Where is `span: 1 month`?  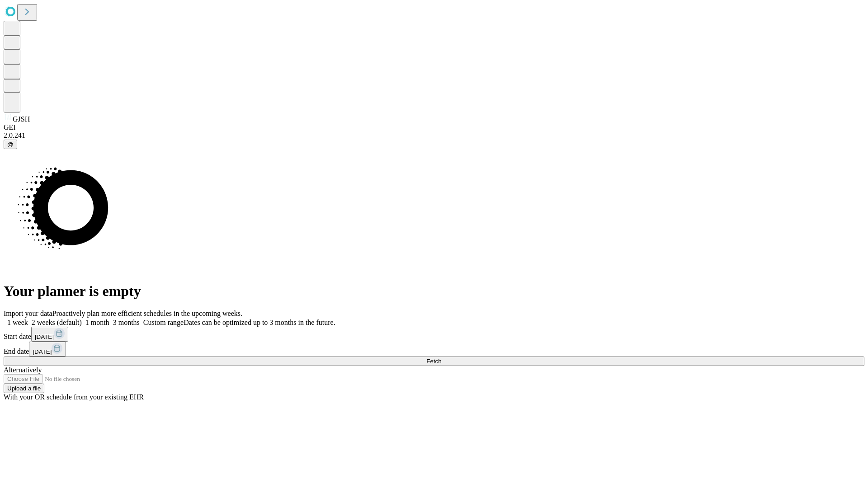 span: 1 month is located at coordinates (97, 322).